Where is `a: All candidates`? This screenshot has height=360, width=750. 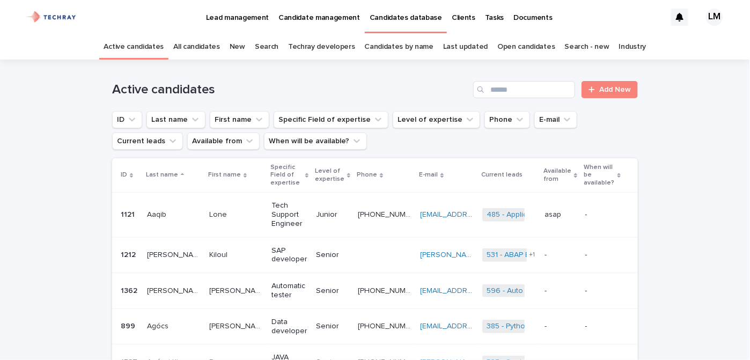
a: All candidates is located at coordinates (196, 47).